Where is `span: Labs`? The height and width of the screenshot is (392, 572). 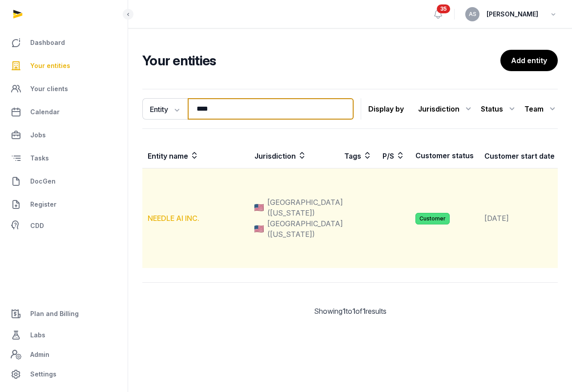 span: Labs is located at coordinates (38, 335).